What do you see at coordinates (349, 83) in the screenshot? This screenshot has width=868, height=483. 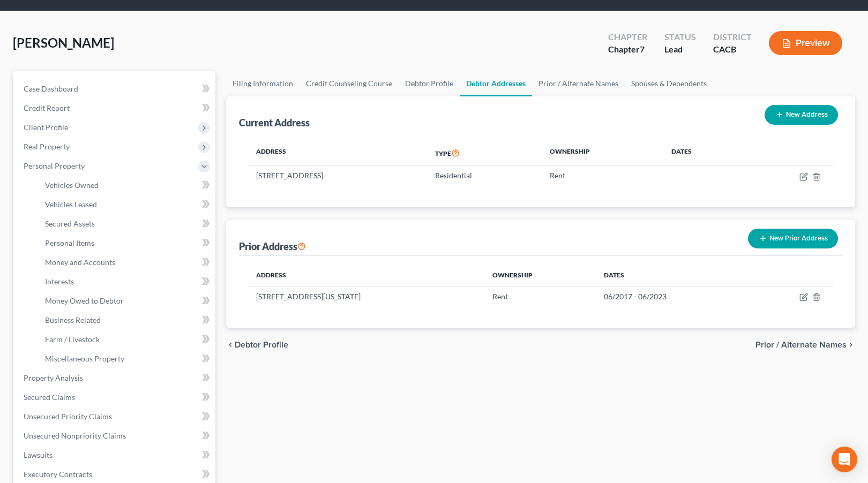 I see `a: Credit Counseling Course` at bounding box center [349, 83].